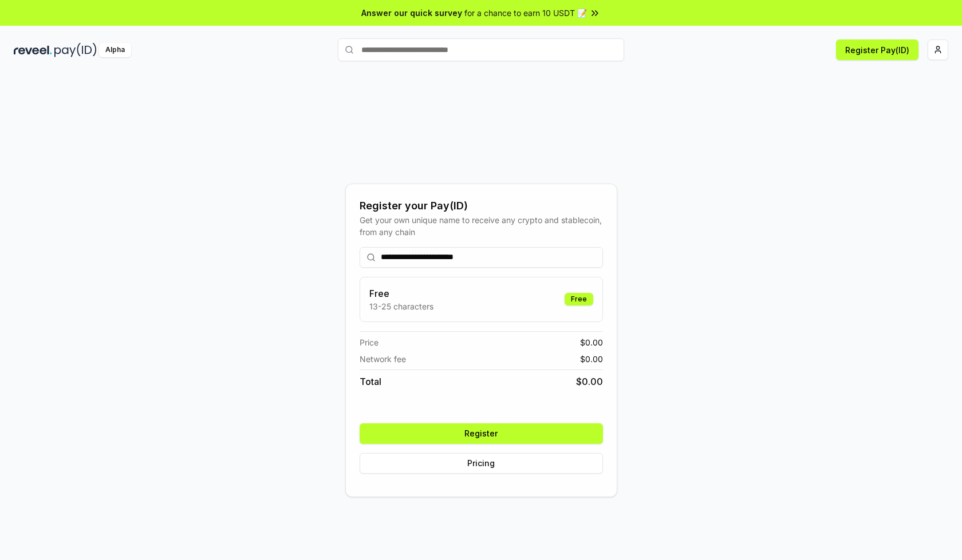 The width and height of the screenshot is (962, 560). What do you see at coordinates (526, 12) in the screenshot?
I see `span: for a chance to earn 10 USDT 📝` at bounding box center [526, 12].